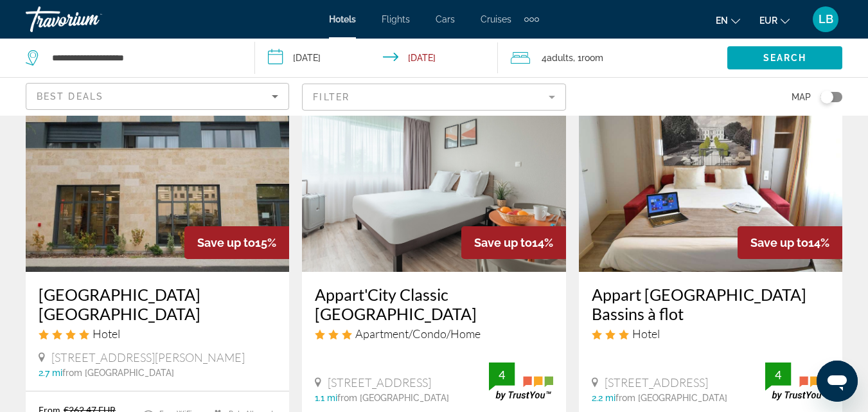 The width and height of the screenshot is (868, 412). I want to click on span: , 1, so click(588, 58).